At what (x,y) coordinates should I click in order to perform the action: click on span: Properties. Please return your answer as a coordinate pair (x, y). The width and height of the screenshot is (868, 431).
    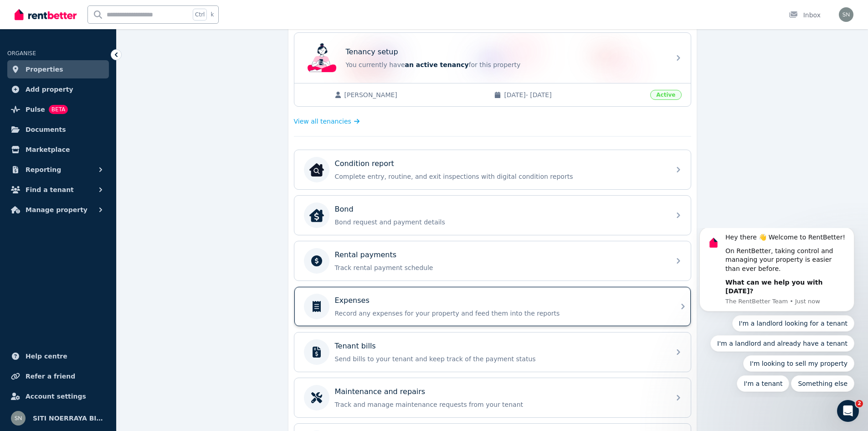
    Looking at the image, I should click on (45, 69).